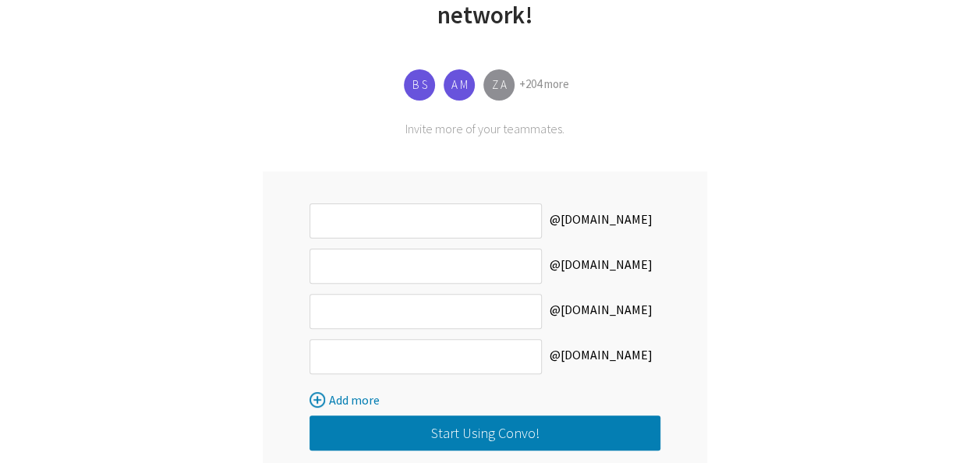 Image resolution: width=980 pixels, height=463 pixels. What do you see at coordinates (485, 129) in the screenshot?
I see `div: Invite more of your teammates.` at bounding box center [485, 129].